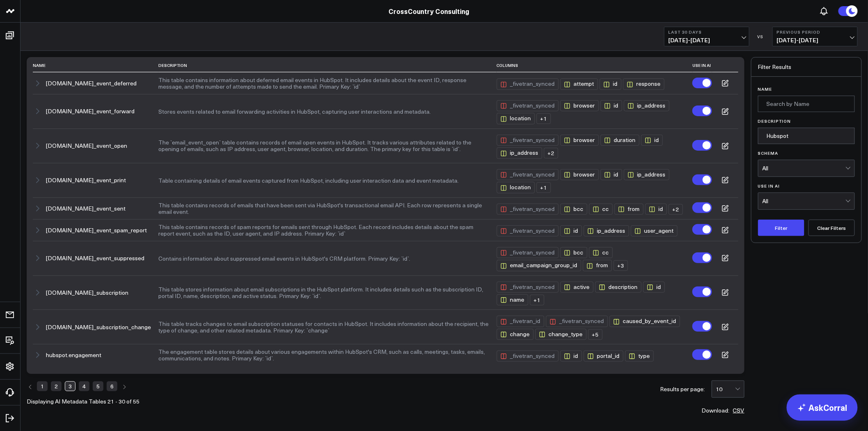  What do you see at coordinates (621, 139) in the screenshot?
I see `button: duration` at bounding box center [621, 139].